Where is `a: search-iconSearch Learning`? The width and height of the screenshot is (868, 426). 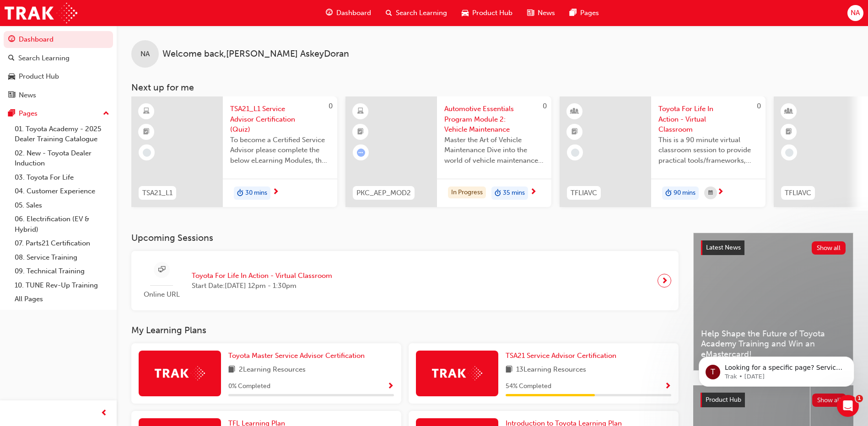
a: search-iconSearch Learning is located at coordinates (417, 13).